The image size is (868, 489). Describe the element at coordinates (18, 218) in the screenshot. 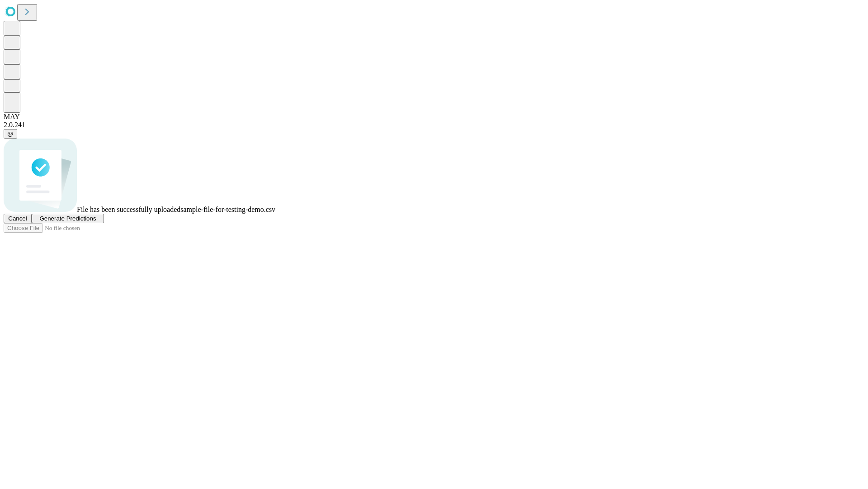

I see `span: Cancel` at that location.